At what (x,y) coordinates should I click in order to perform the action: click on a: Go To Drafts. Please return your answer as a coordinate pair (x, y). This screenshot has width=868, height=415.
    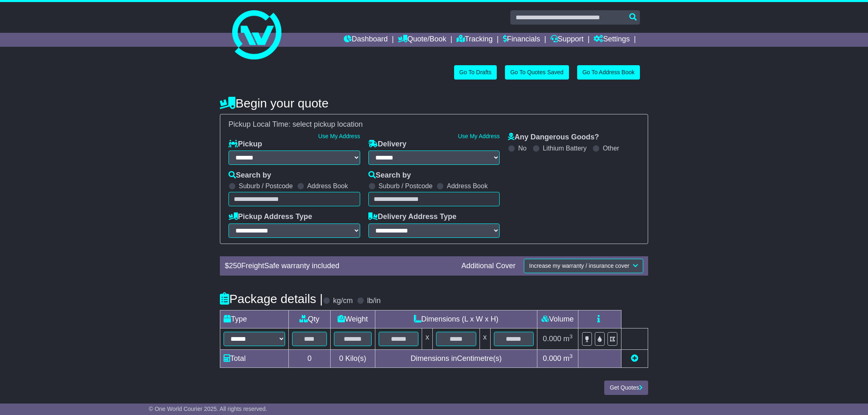
    Looking at the image, I should click on (475, 72).